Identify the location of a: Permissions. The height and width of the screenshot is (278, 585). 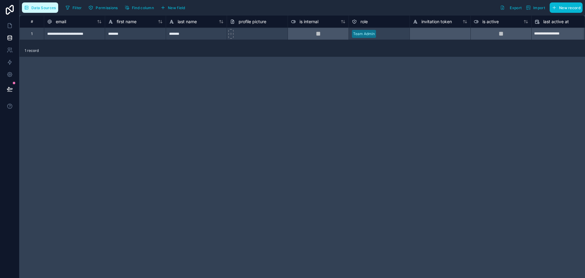
(104, 8).